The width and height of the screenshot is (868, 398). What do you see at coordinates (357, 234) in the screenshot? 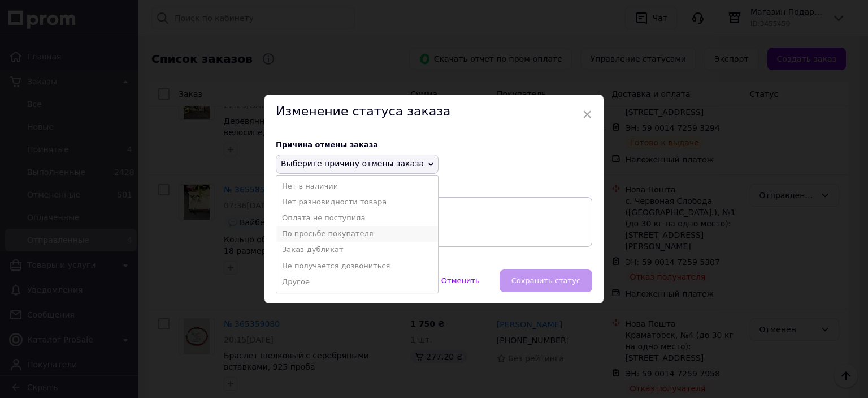
I see `li: По просьбе покупателя` at bounding box center [357, 234].